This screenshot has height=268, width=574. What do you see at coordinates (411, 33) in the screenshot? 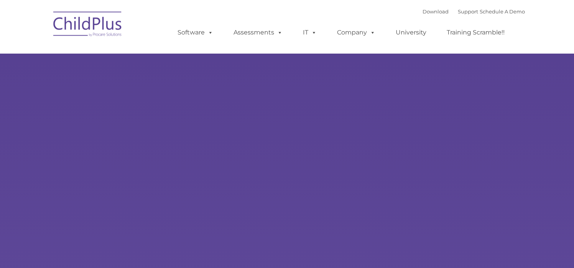
I see `a: University` at bounding box center [411, 33].